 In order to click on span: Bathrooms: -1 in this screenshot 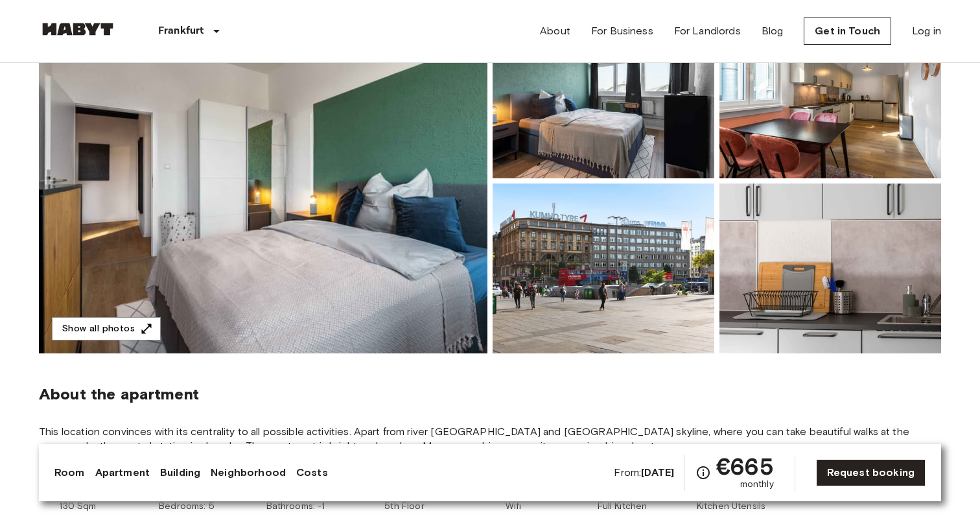, I will do `click(296, 506)`.